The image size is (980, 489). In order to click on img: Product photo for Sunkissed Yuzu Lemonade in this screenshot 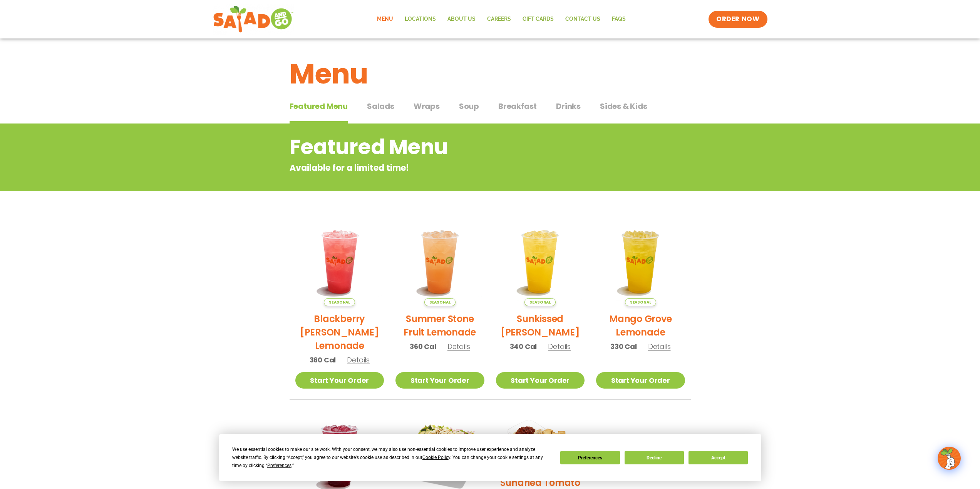, I will do `click(540, 262)`.